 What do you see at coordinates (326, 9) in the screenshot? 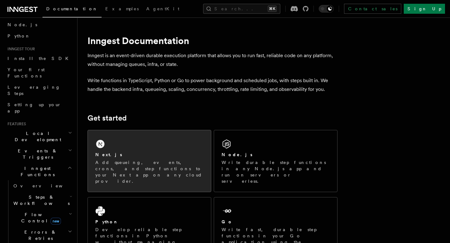
I see `button: Toggle dark mode` at bounding box center [326, 9].